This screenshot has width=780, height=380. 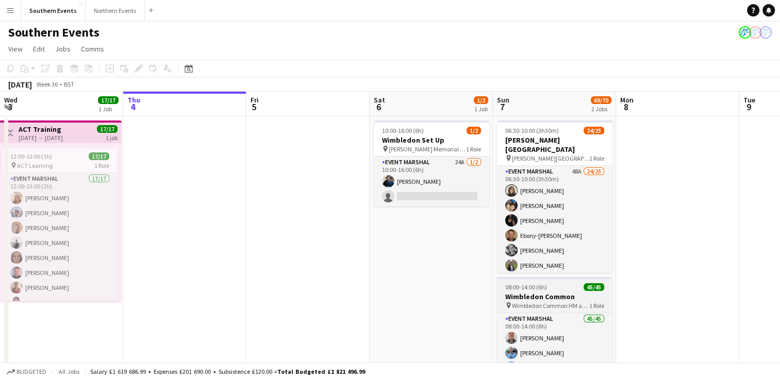 I want to click on span: 69/70, so click(x=601, y=100).